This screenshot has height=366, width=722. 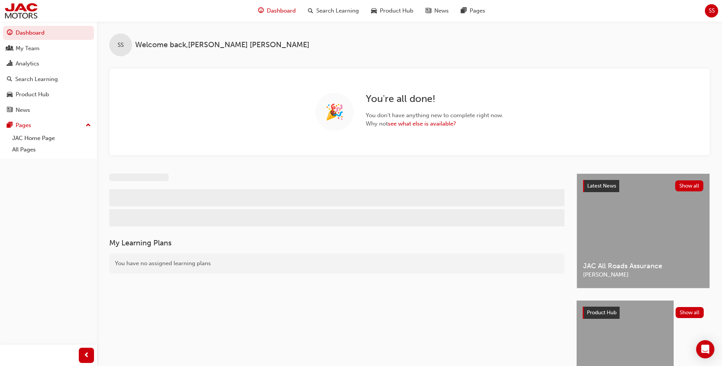 I want to click on span: chart-icon, so click(x=10, y=64).